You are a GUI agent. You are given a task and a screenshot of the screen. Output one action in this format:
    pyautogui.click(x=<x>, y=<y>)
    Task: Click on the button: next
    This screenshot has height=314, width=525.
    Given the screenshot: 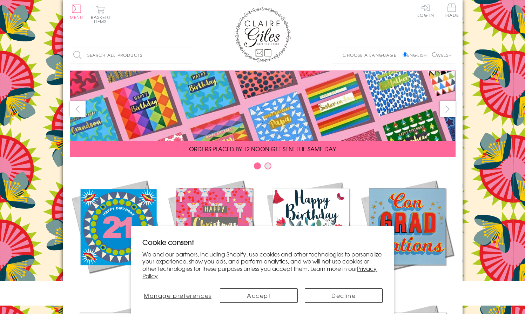 What is the action you would take?
    pyautogui.click(x=447, y=109)
    